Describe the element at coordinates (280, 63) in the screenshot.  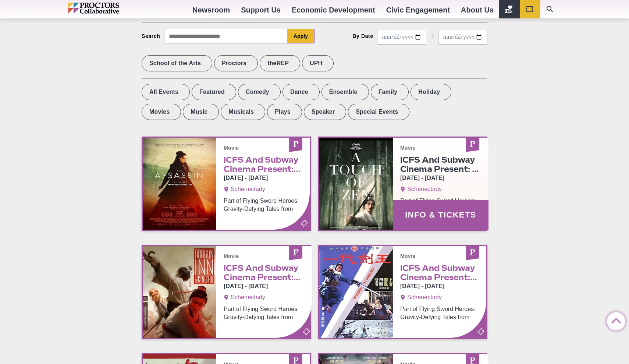
I see `label: theREP` at that location.